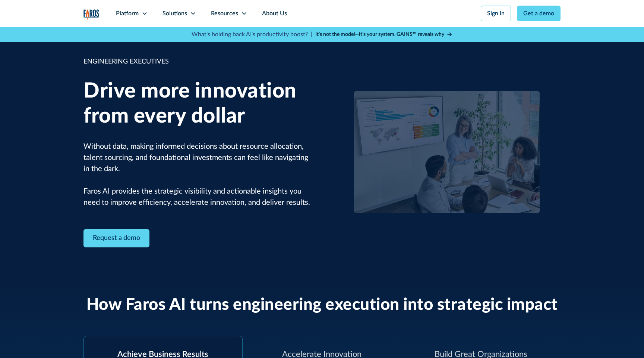  I want to click on a: Sign in, so click(496, 14).